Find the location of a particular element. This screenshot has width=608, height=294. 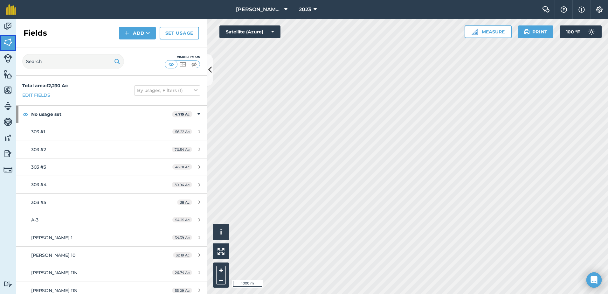

span: 46.01 Ac is located at coordinates (182, 167).